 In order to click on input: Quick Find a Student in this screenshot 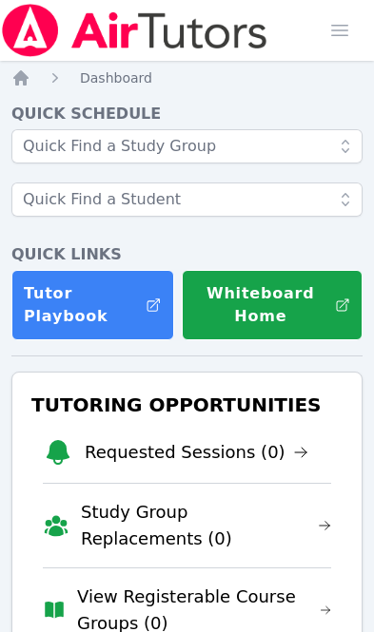, I will do `click(186, 200)`.